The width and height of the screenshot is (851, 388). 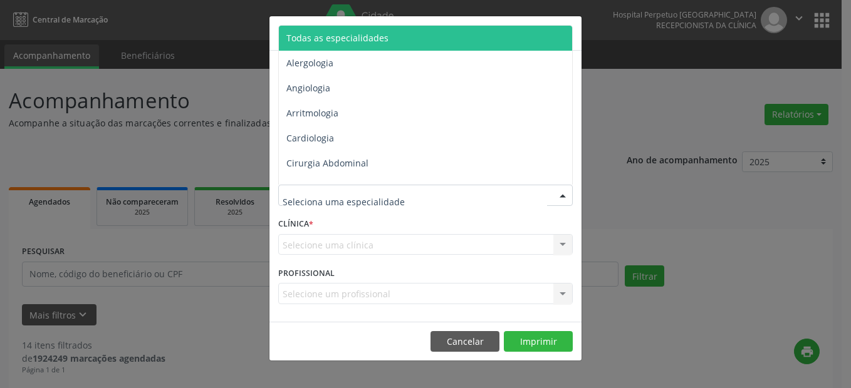 What do you see at coordinates (465, 342) in the screenshot?
I see `button: Cancelar` at bounding box center [465, 342].